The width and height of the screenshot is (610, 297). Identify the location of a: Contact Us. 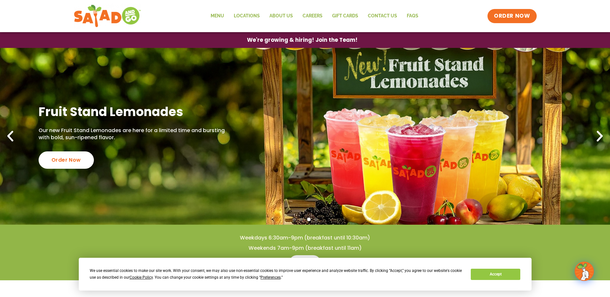
(383, 16).